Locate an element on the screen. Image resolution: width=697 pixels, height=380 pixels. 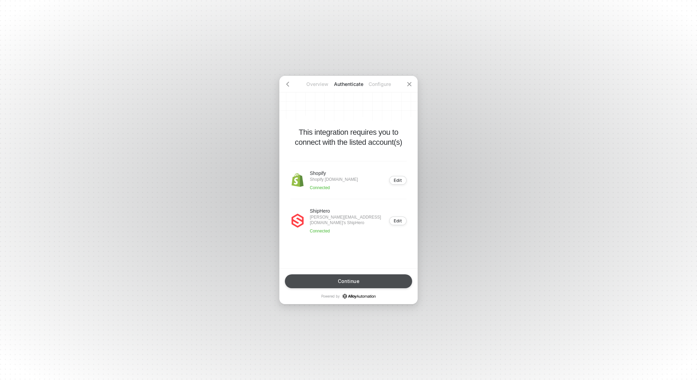
p: Shopify is located at coordinates (334, 173).